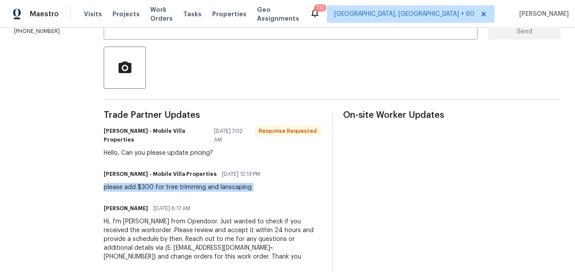 The width and height of the screenshot is (575, 277). I want to click on span: Response Requested, so click(288, 131).